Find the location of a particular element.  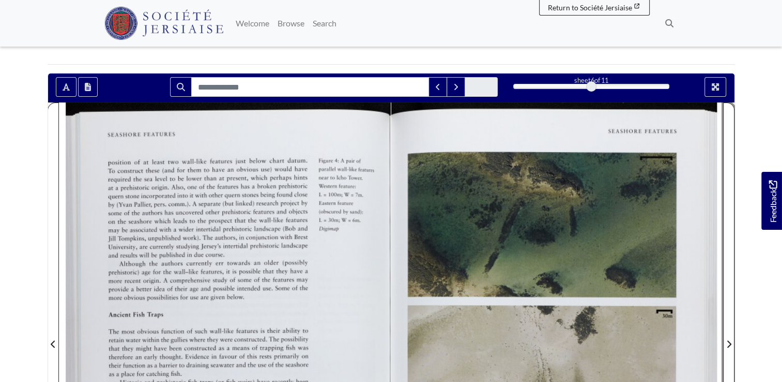

div: sheet of 11 is located at coordinates (592, 80).